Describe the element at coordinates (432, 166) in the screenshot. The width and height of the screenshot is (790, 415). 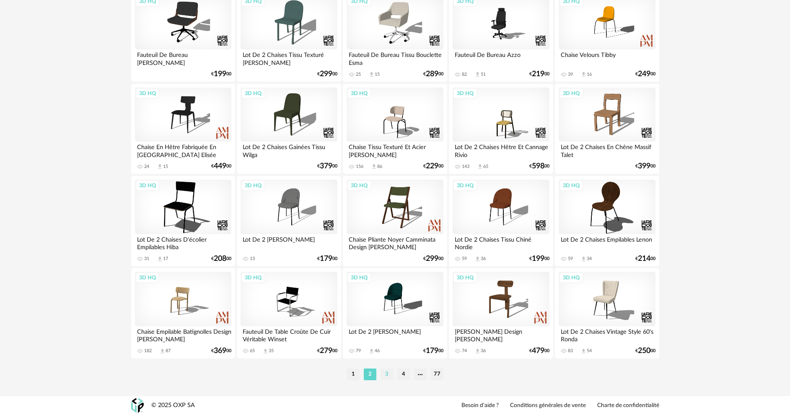
I see `span: 229` at that location.